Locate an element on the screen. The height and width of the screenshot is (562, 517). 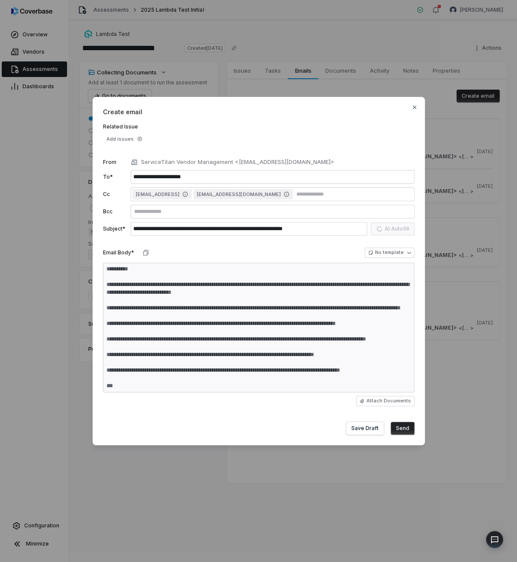
label: Email Body* is located at coordinates (118, 252).